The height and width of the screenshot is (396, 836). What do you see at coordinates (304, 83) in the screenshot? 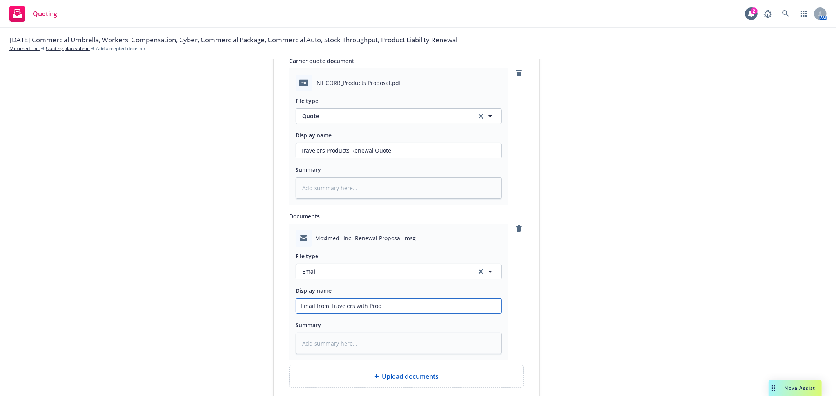
I see `span: pdf` at bounding box center [304, 83].